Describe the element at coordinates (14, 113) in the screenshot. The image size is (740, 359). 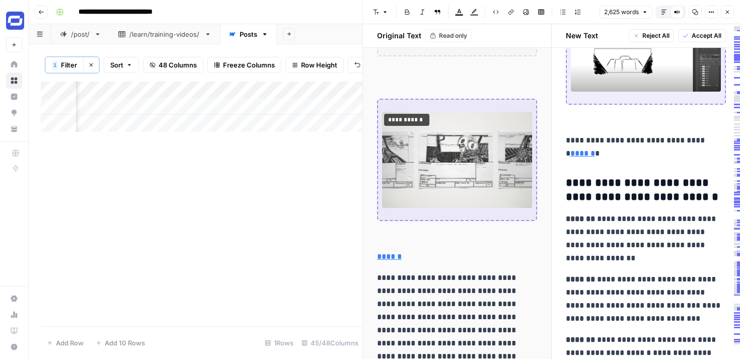
I see `a: Opportunities` at that location.